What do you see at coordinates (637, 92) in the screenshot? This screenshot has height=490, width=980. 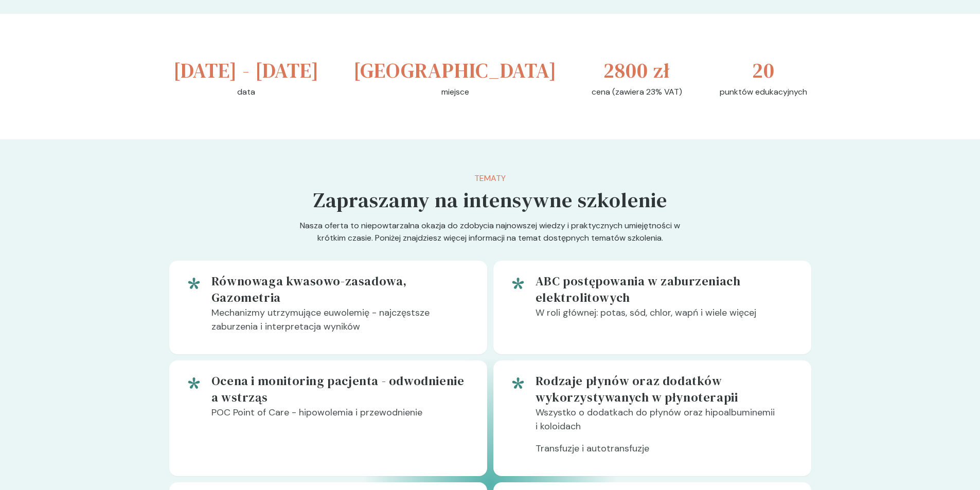 I see `p: cena (zawiera 23% VAT)` at bounding box center [637, 92].